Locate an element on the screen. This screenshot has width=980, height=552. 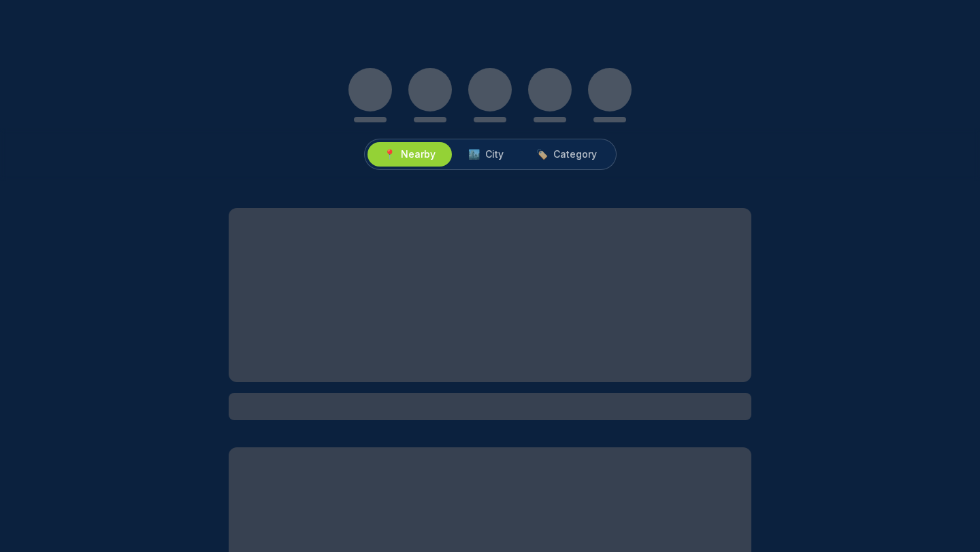
span: City is located at coordinates (494, 155).